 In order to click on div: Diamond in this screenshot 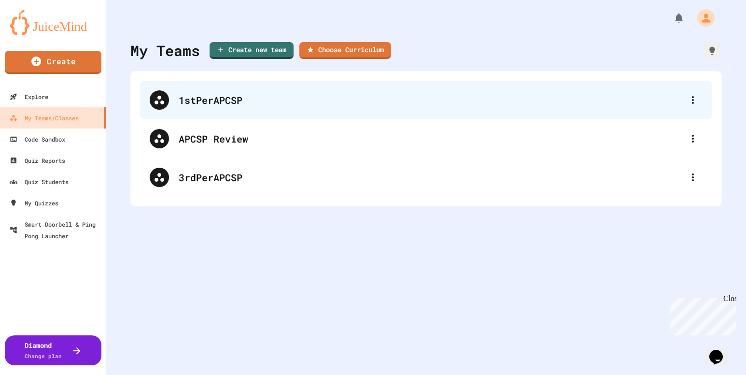, I will do `click(43, 350)`.